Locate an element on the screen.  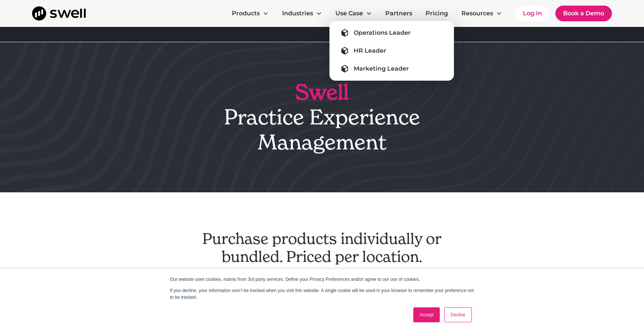
h1: Practice Experience Management is located at coordinates (322, 117).